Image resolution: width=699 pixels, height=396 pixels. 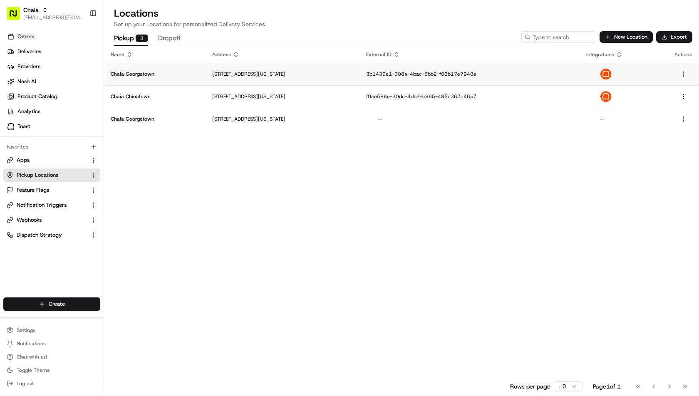 What do you see at coordinates (76, 91) in the screenshot?
I see `div: We're available if you need us!` at bounding box center [76, 91].